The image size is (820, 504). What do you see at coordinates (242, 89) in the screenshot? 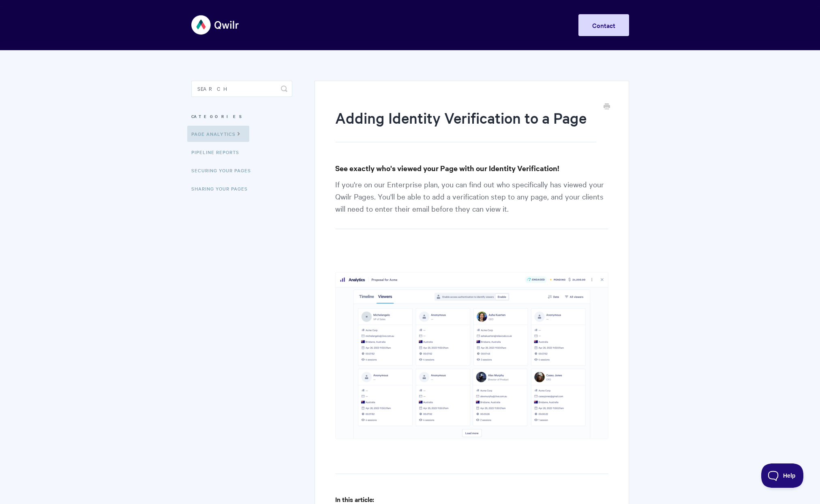
I see `input: Search` at bounding box center [242, 89].